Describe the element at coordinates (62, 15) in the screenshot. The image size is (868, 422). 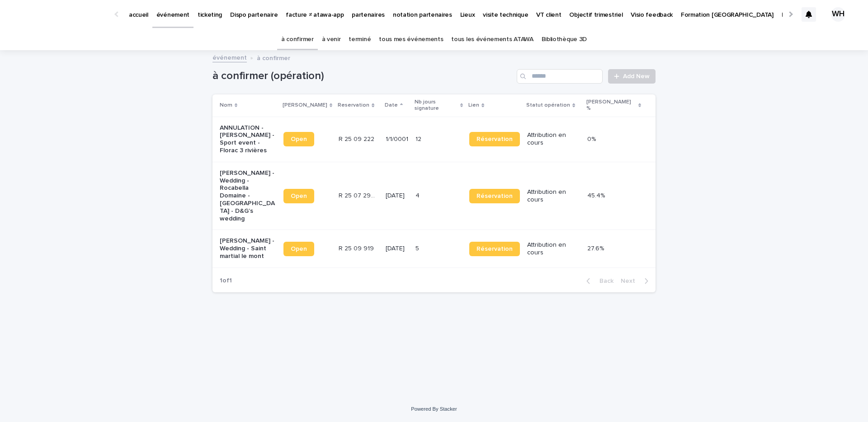
I see `img: Ls34BcGeRexTGTNfXpUC` at that location.